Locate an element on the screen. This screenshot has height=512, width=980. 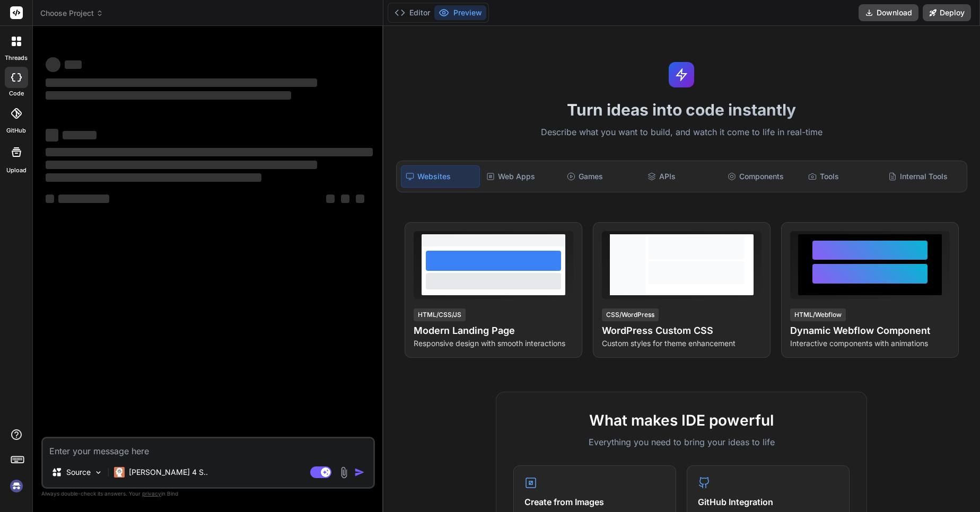
img: icon is located at coordinates (359, 472).